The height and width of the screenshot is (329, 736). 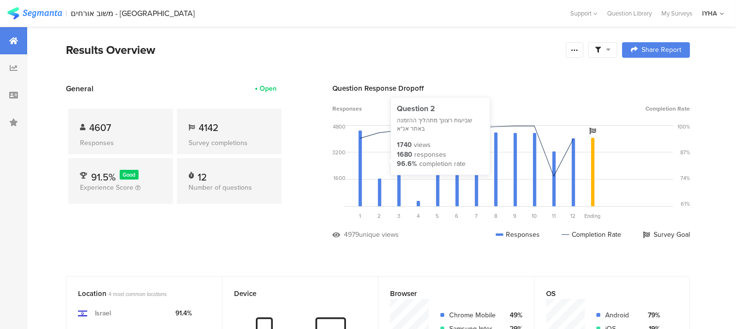 What do you see at coordinates (399, 216) in the screenshot?
I see `span: 3` at bounding box center [399, 216].